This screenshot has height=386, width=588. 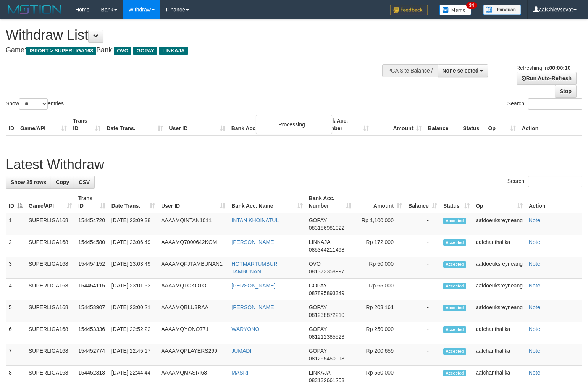 I want to click on th: User ID: activate to sort column ascending, so click(x=193, y=202).